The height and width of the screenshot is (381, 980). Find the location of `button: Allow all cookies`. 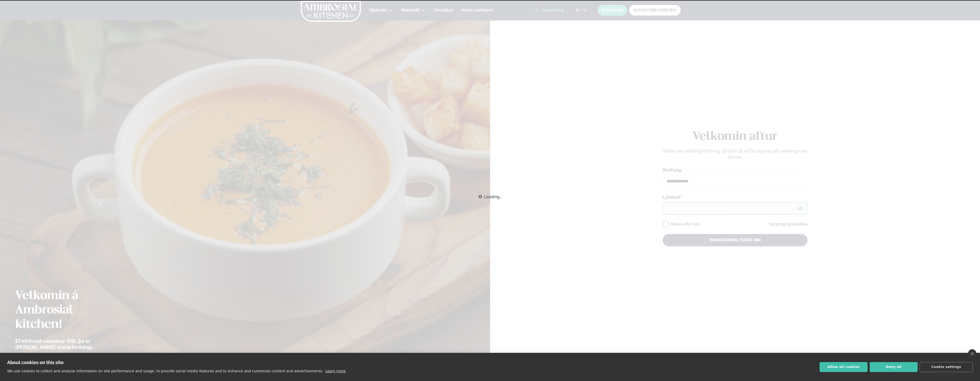

button: Allow all cookies is located at coordinates (844, 367).